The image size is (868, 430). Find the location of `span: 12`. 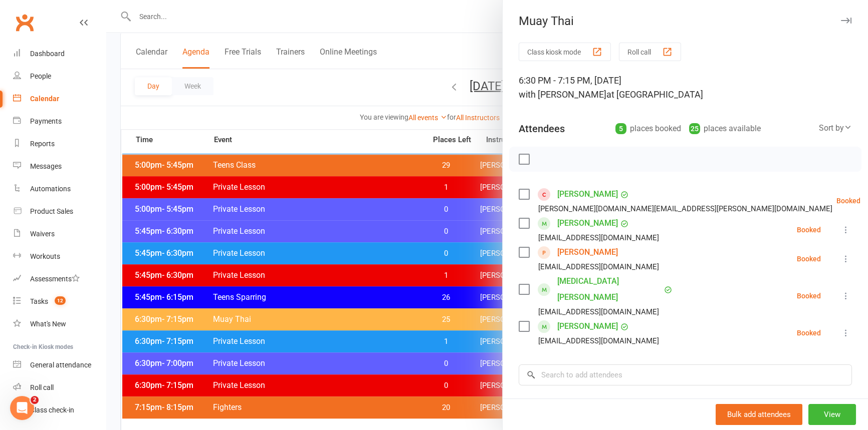

span: 12 is located at coordinates (60, 301).